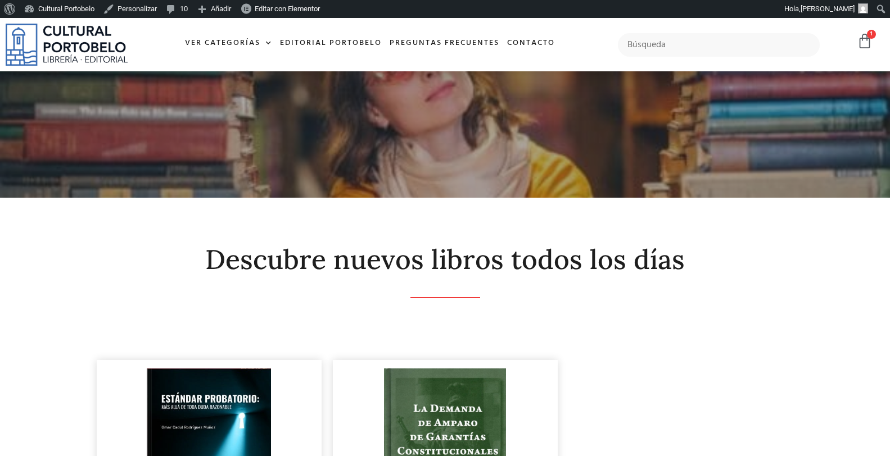  What do you see at coordinates (871, 34) in the screenshot?
I see `span: 1` at bounding box center [871, 34].